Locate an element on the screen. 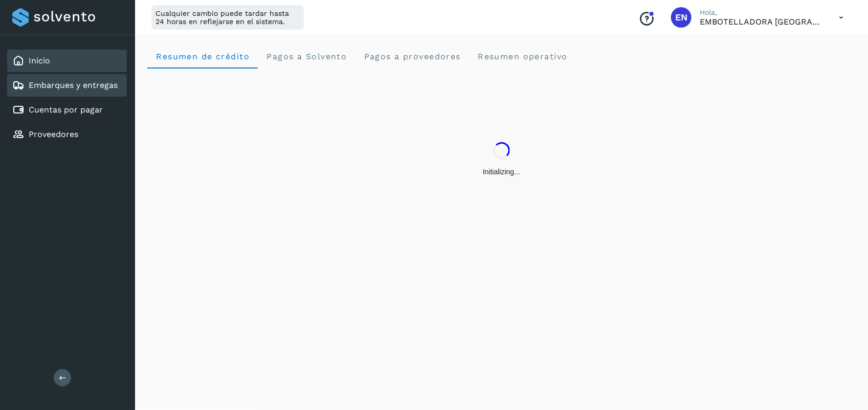 Image resolution: width=868 pixels, height=410 pixels. div: Cualquier cambio puede tardar hasta 24 horas en reflejarse en el sistema. is located at coordinates (228, 17).